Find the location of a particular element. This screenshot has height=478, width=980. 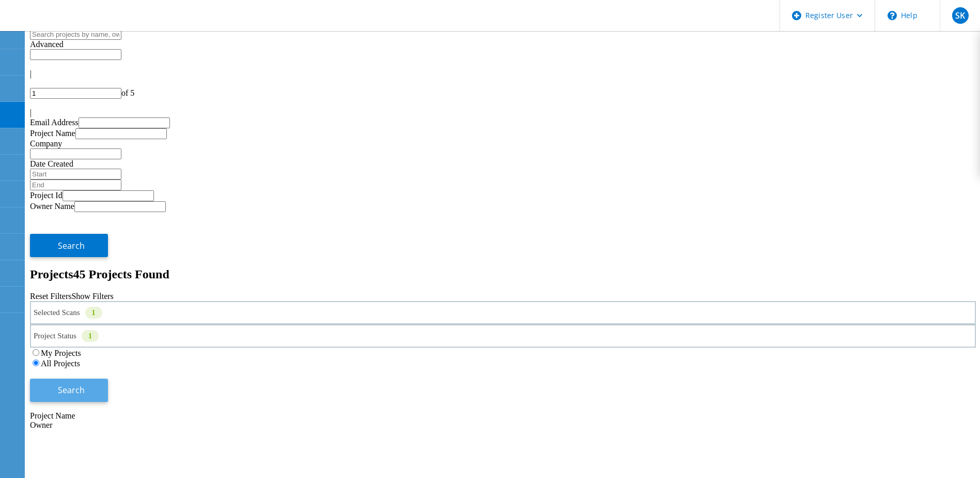

div: Owner is located at coordinates (502, 425).